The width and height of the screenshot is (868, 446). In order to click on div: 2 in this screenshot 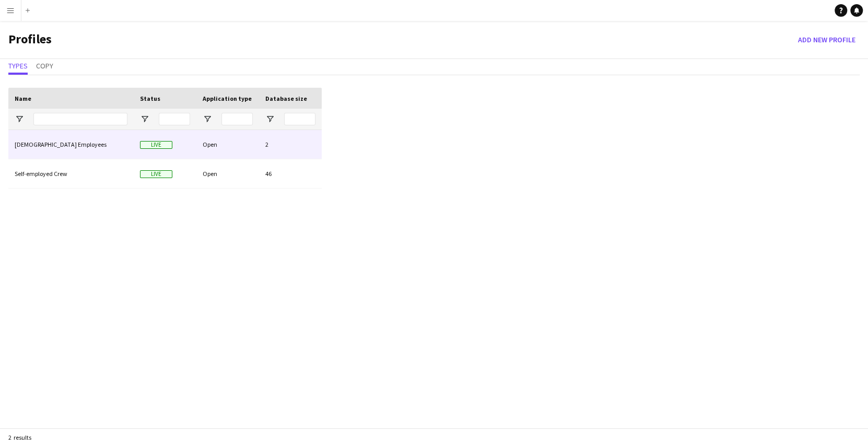, I will do `click(290, 144)`.